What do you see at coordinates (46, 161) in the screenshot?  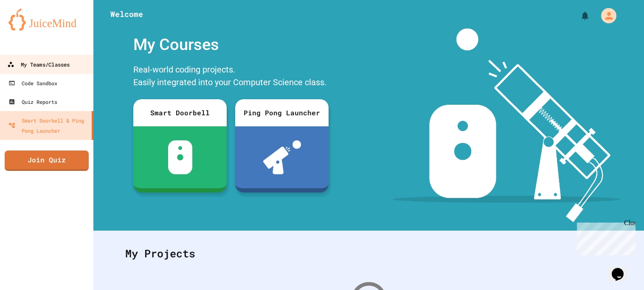 I see `a: Join Quiz` at bounding box center [46, 161].